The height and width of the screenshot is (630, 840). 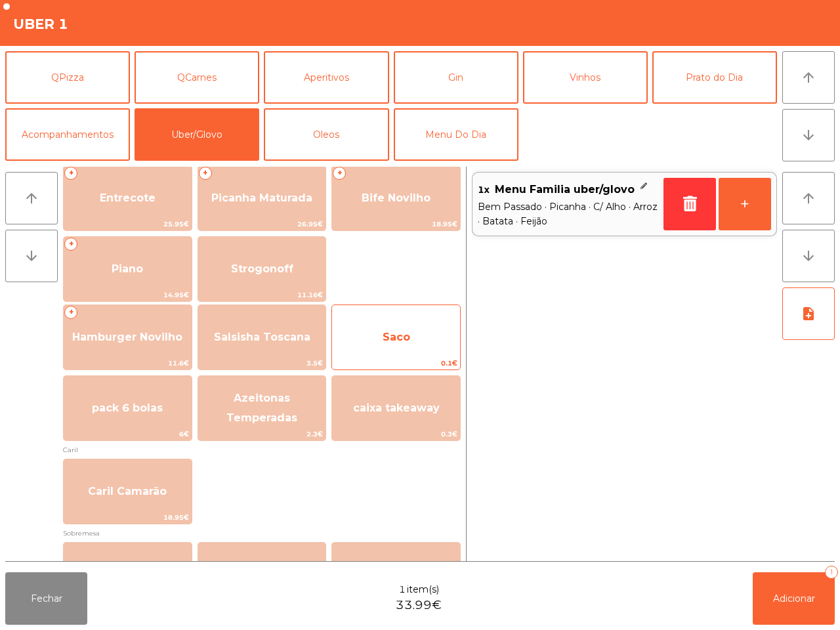 I want to click on button: note_add, so click(x=808, y=314).